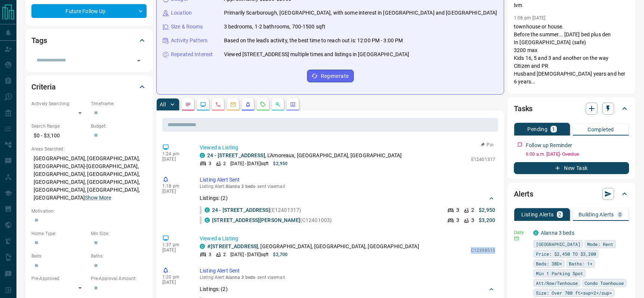  What do you see at coordinates (119, 256) in the screenshot?
I see `p: Baths:` at bounding box center [119, 256].